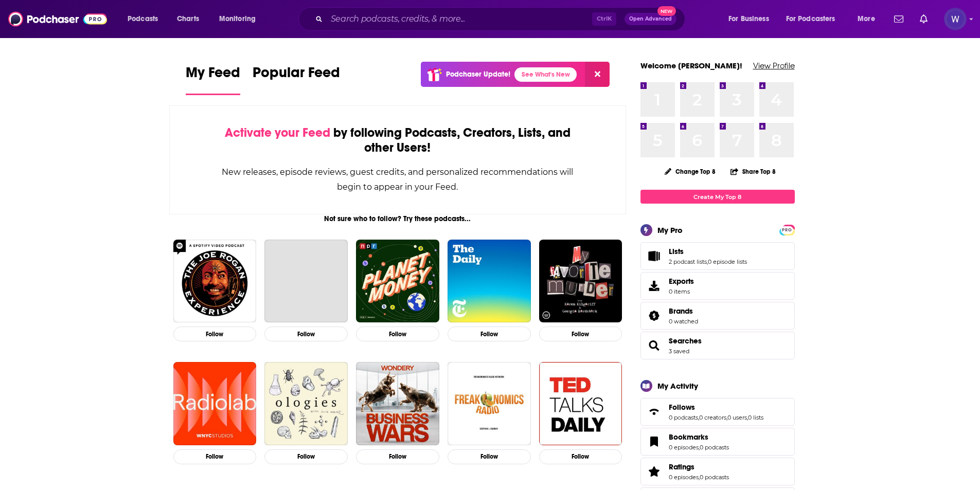 The width and height of the screenshot is (980, 490). What do you see at coordinates (58, 19) in the screenshot?
I see `a: Podchaser - Follow, Share and Rate Podcasts` at bounding box center [58, 19].